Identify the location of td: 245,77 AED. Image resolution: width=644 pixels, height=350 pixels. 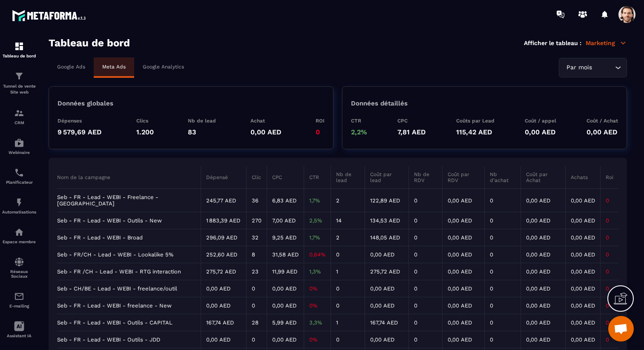
(223, 201).